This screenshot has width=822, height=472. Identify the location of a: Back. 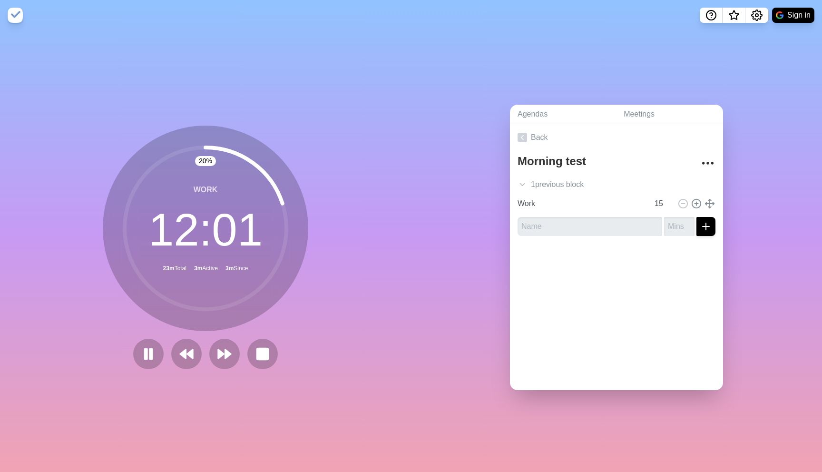
(617, 137).